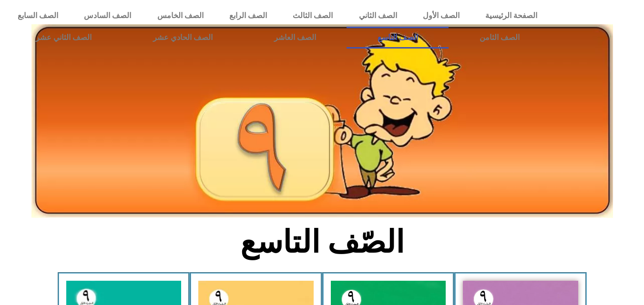  I want to click on a: الصف الحادي عشر, so click(182, 38).